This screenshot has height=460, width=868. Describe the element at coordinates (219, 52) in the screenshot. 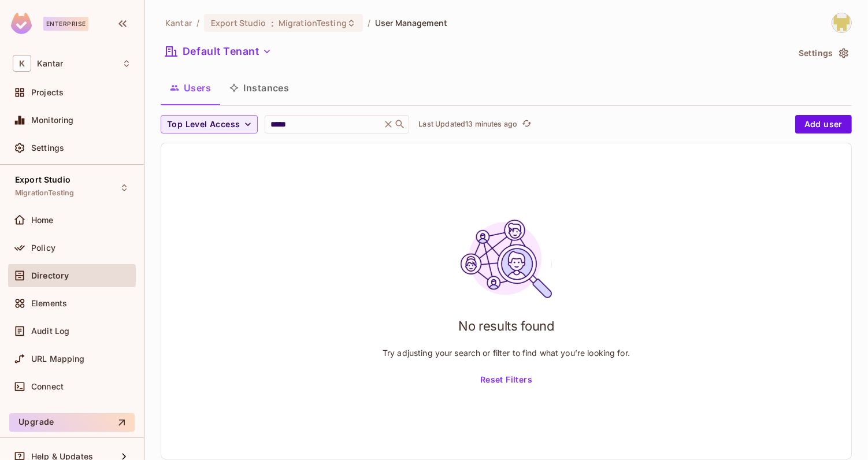

I see `button: Default Tenant` at that location.